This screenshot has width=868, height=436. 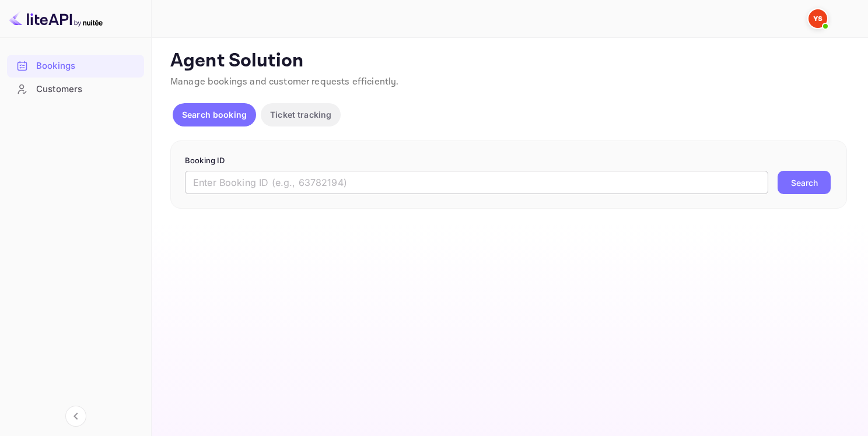 What do you see at coordinates (75, 65) in the screenshot?
I see `a: Bookings` at bounding box center [75, 65].